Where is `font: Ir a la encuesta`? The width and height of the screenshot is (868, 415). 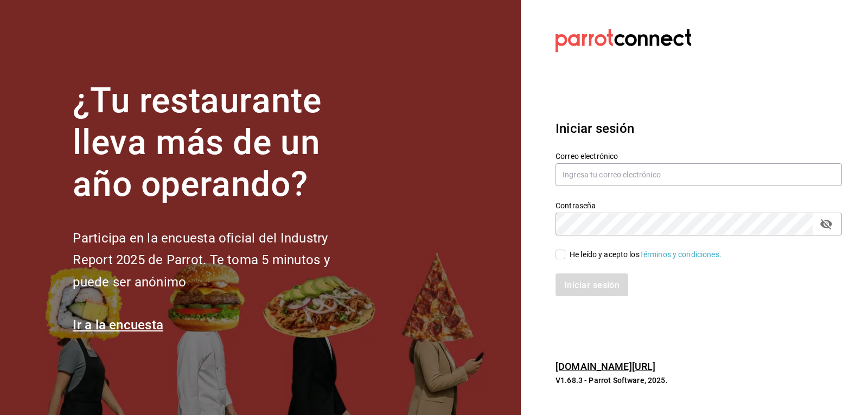 font: Ir a la encuesta is located at coordinates (118, 325).